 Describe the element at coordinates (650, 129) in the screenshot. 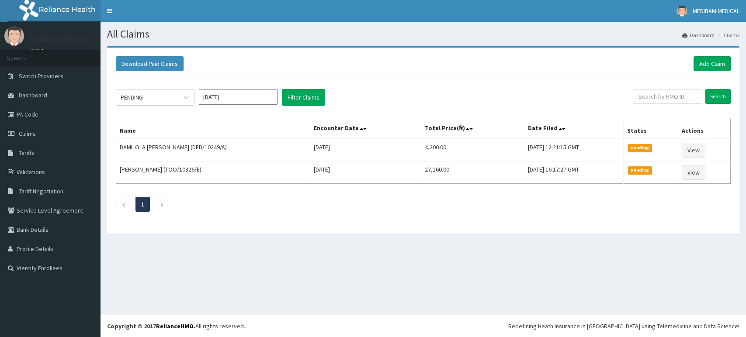

I see `th: Status` at that location.